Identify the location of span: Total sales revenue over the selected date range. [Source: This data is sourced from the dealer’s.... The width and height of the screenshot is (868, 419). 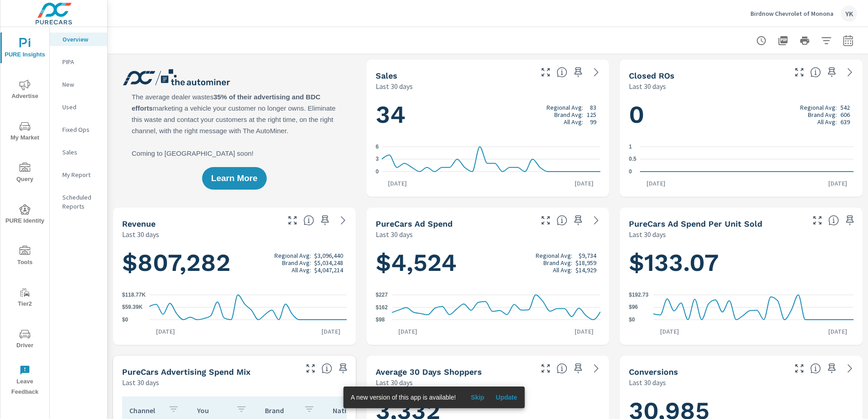
(309, 220).